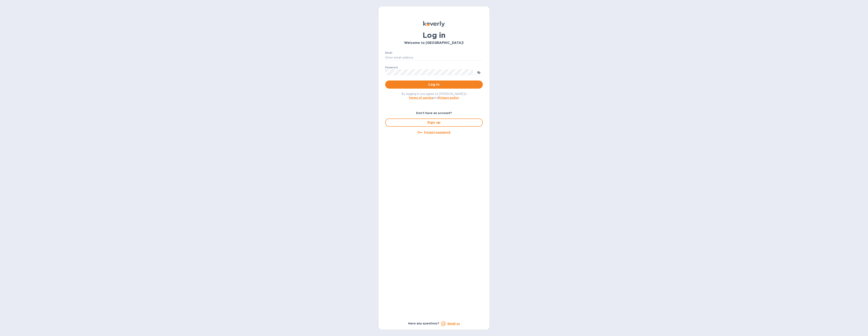 The width and height of the screenshot is (868, 336). What do you see at coordinates (421, 98) in the screenshot?
I see `a: Terms of service` at bounding box center [421, 98].